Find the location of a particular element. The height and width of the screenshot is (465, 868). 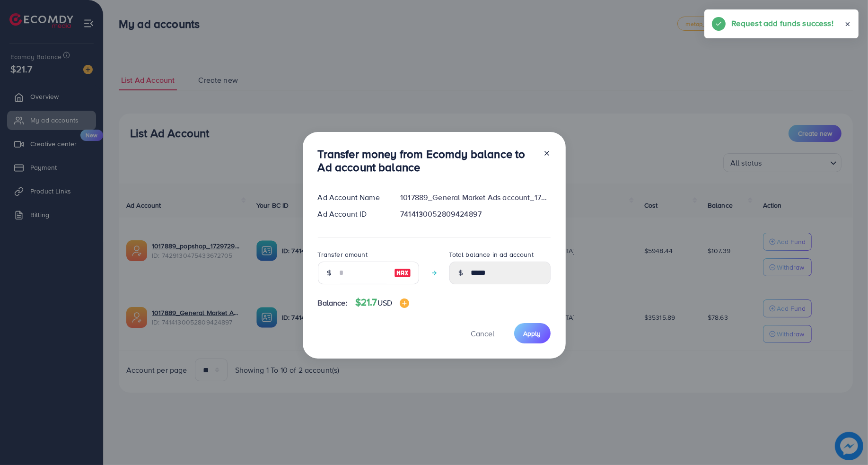

h4: $21.7 is located at coordinates (382, 302).